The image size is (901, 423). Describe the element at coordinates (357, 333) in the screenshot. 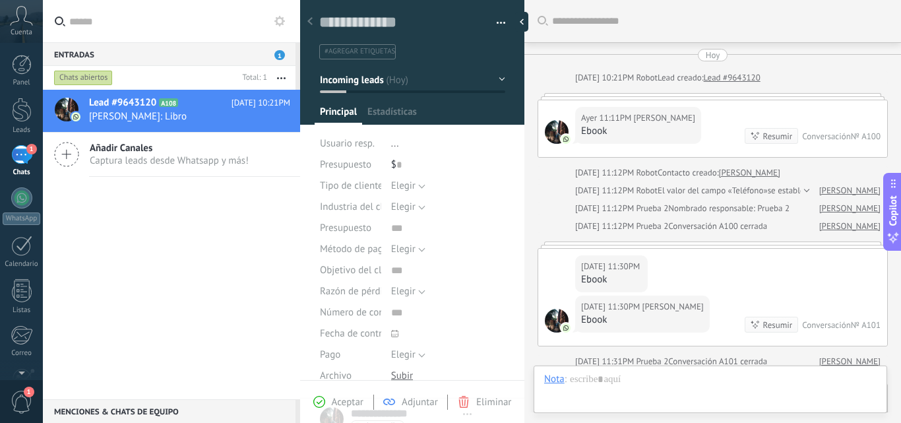

I see `span: Fecha de contrato` at that location.